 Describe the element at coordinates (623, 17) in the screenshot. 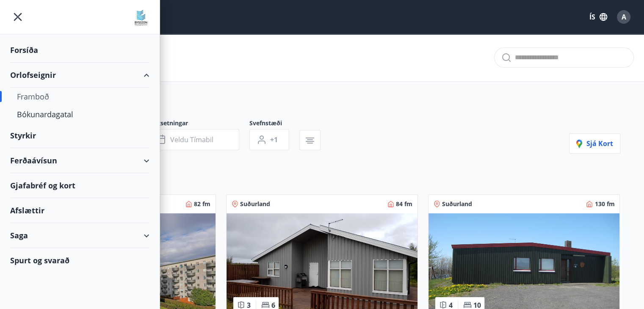

I see `span: A` at that location.